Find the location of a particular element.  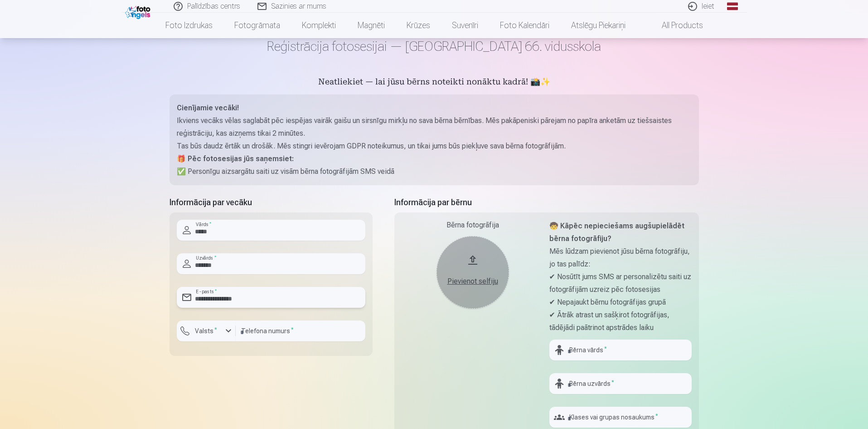

a: Foto kalendāri is located at coordinates (524, 25).